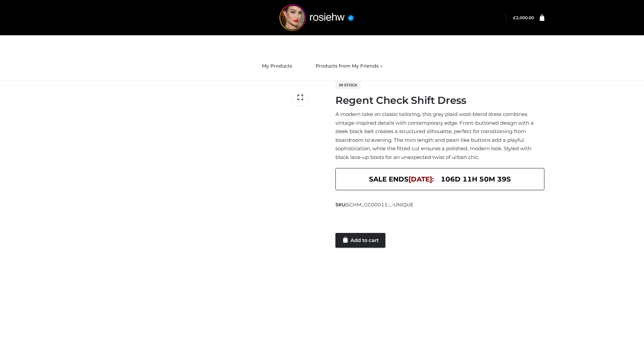 The image size is (644, 363). Describe the element at coordinates (380, 204) in the screenshot. I see `span: SCHM_GC00011-_-UNIQUE` at that location.